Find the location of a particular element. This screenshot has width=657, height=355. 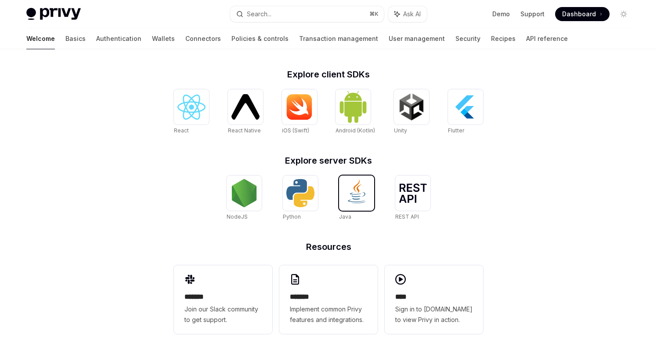

a: Welcome is located at coordinates (40, 39).